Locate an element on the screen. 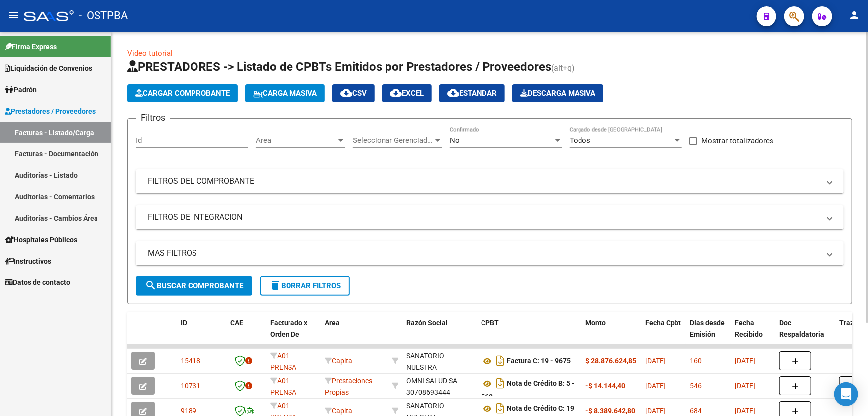  h3: Filtros is located at coordinates (153, 117).